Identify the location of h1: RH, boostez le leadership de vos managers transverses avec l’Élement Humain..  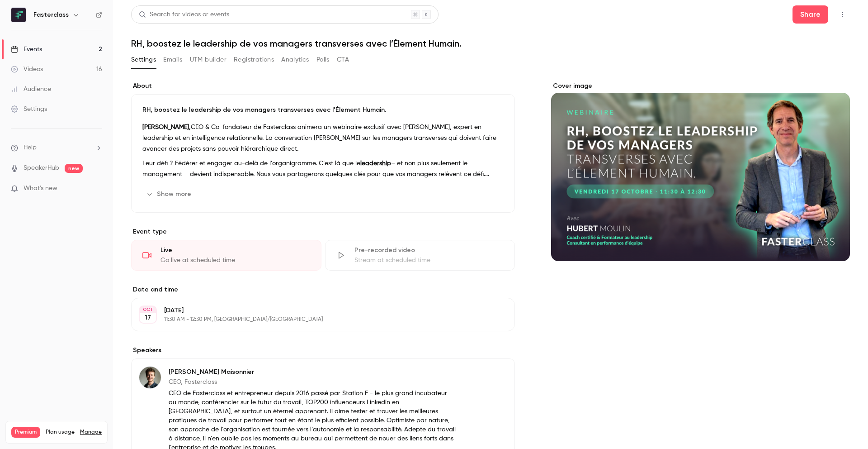
(491, 43).